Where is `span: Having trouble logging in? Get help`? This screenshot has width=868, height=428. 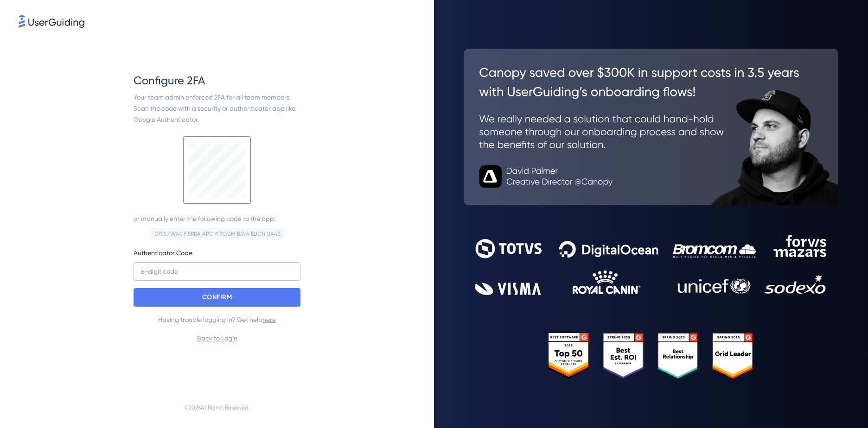
span: Having trouble logging in? Get help is located at coordinates (217, 320).